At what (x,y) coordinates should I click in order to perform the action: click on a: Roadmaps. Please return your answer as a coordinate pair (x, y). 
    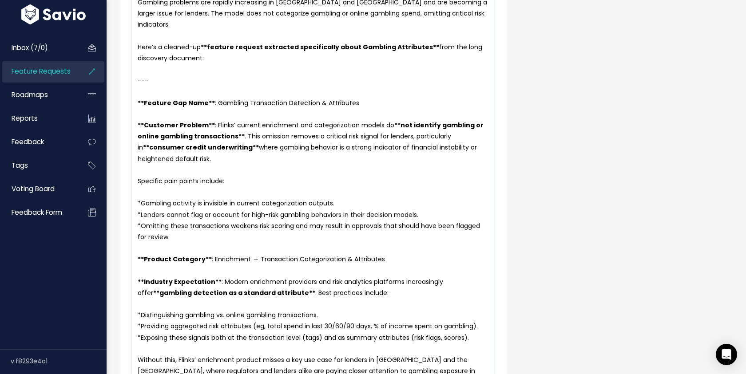
    Looking at the image, I should click on (38, 95).